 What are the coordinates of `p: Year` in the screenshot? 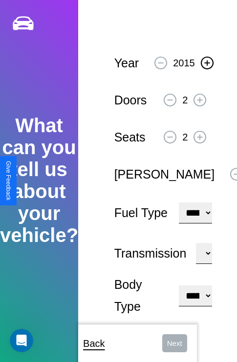 It's located at (126, 63).